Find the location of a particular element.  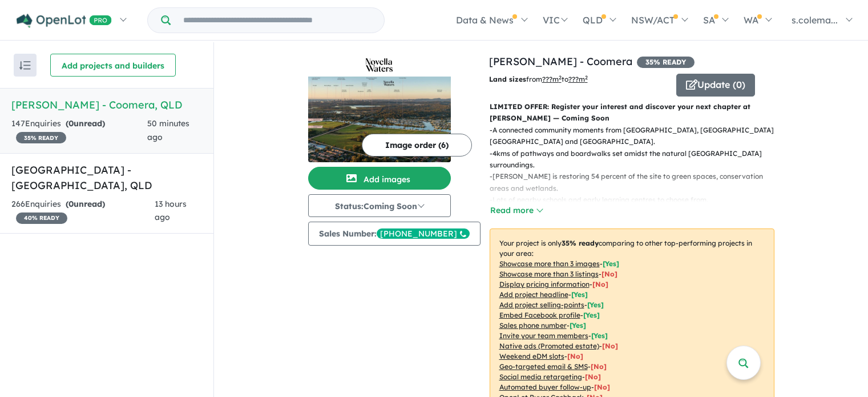

button: Update (0) is located at coordinates (715, 85).